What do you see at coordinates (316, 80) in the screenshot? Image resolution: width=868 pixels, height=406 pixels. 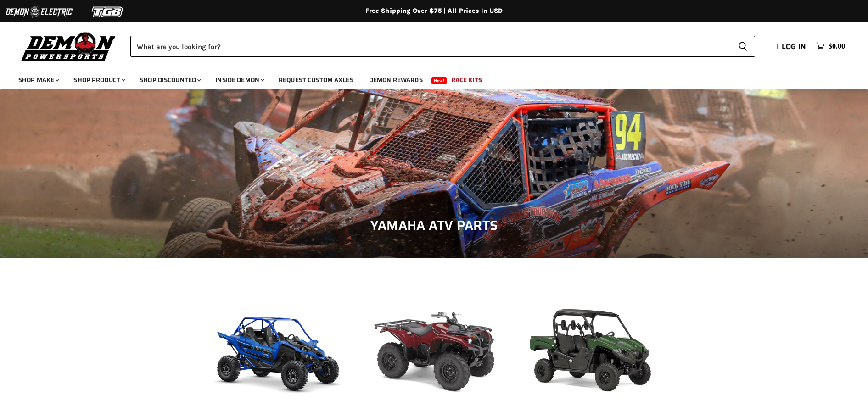 I see `a: Request Custom Axles` at bounding box center [316, 80].